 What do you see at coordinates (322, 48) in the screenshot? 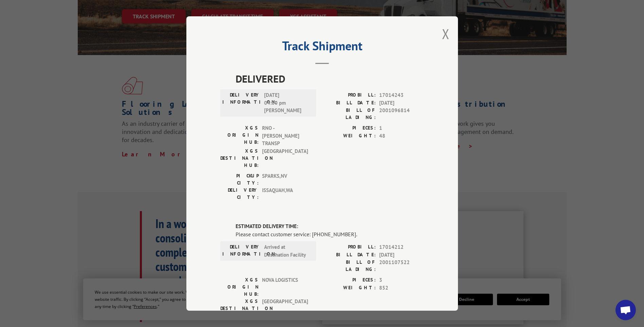
I see `h2: Track Shipment` at bounding box center [322, 48].